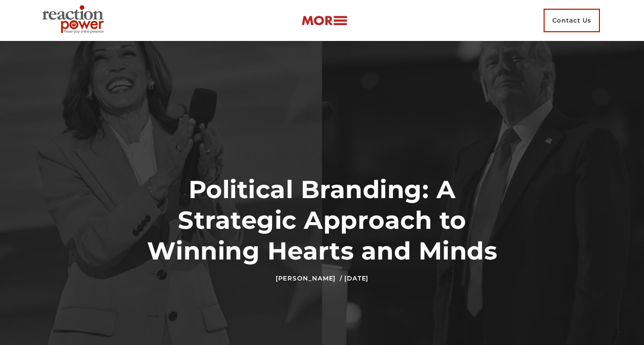 This screenshot has height=345, width=644. I want to click on img: more-btn.png, so click(324, 20).